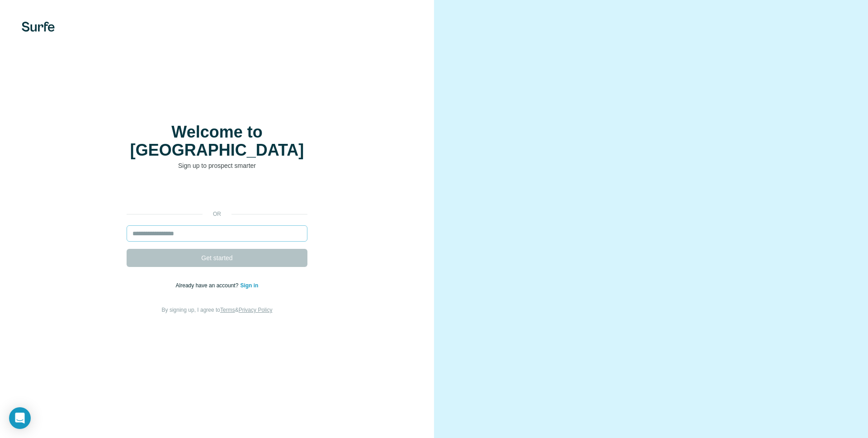 The image size is (868, 438). Describe the element at coordinates (217, 310) in the screenshot. I see `span: By signing up, I agree to &` at that location.